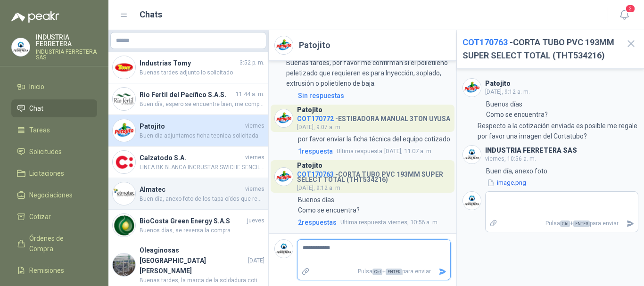 This screenshot has width=644, height=286. Describe the element at coordinates (374, 223) in the screenshot. I see `a: 2respuestasUltima respuestaviernes, 10:56 a. m.` at that location.